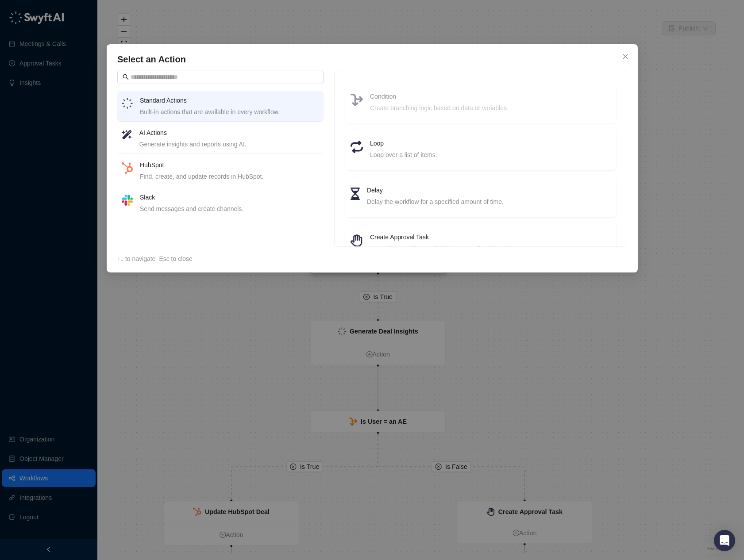  I want to click on h4: Slack, so click(230, 198).